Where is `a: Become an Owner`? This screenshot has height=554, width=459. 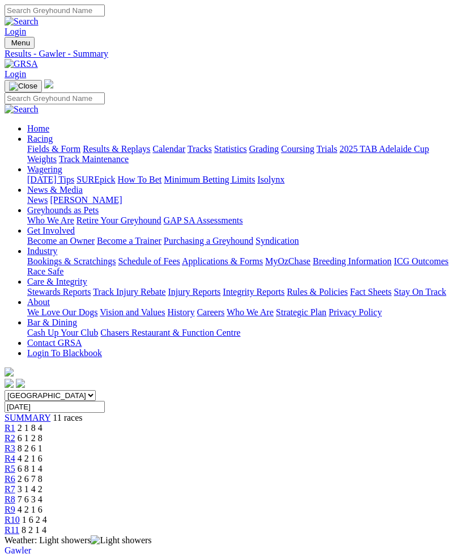 a: Become an Owner is located at coordinates (61, 240).